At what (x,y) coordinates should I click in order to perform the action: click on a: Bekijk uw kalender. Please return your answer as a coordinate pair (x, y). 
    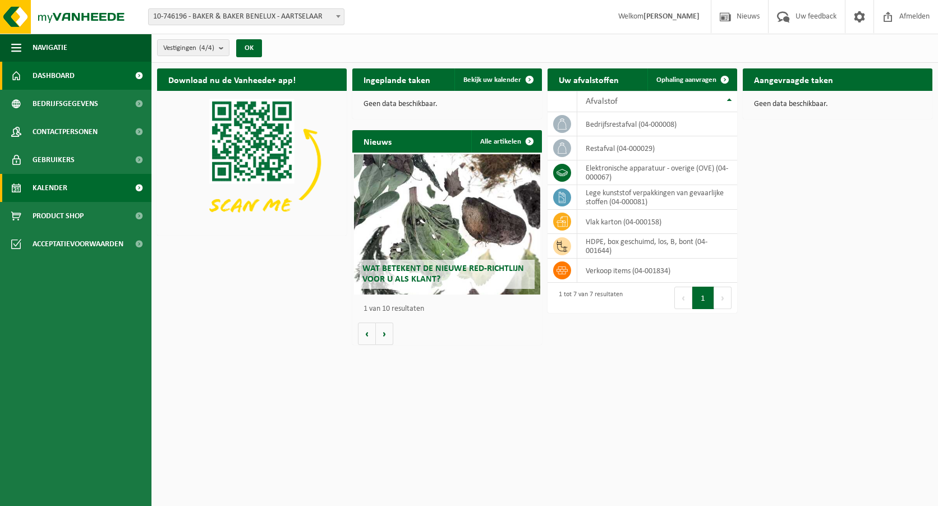
    Looking at the image, I should click on (498, 80).